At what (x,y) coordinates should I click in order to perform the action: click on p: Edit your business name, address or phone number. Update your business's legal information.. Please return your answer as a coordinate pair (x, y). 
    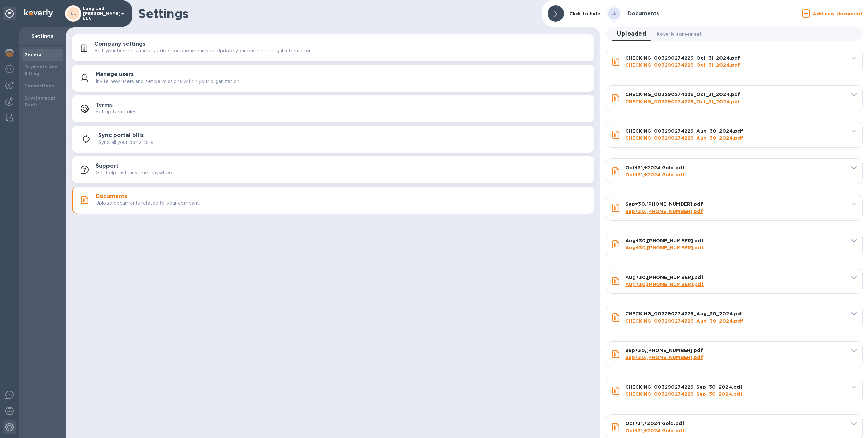
    Looking at the image, I should click on (203, 51).